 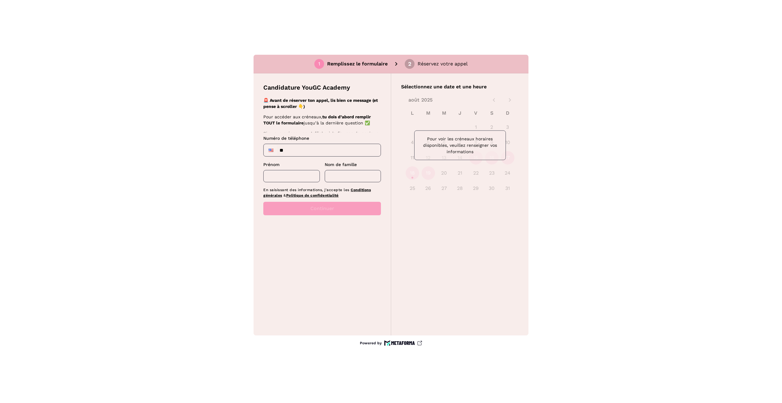 I want to click on div: United States: + 1, so click(x=271, y=150).